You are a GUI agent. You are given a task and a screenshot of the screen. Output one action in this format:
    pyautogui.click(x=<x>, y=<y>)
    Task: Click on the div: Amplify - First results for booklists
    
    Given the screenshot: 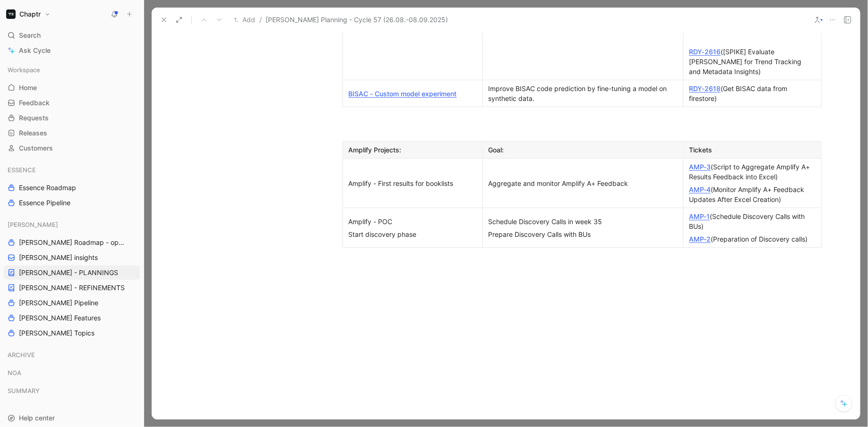 What is the action you would take?
    pyautogui.click(x=412, y=183)
    